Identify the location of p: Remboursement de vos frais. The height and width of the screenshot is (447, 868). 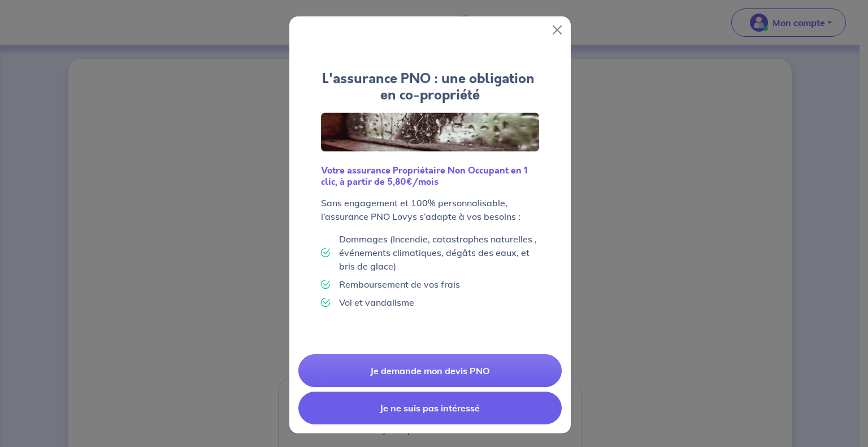
(400, 284).